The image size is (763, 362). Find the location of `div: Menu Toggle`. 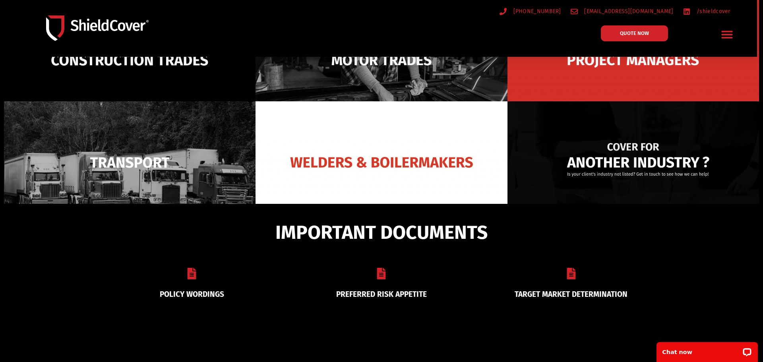

div: Menu Toggle is located at coordinates (727, 34).